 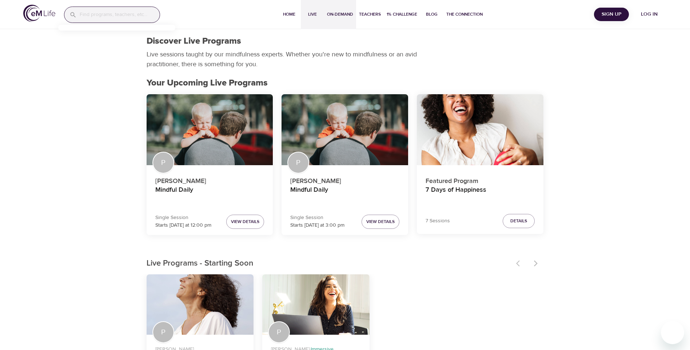 What do you see at coordinates (289, 14) in the screenshot?
I see `span: Home` at bounding box center [289, 14].